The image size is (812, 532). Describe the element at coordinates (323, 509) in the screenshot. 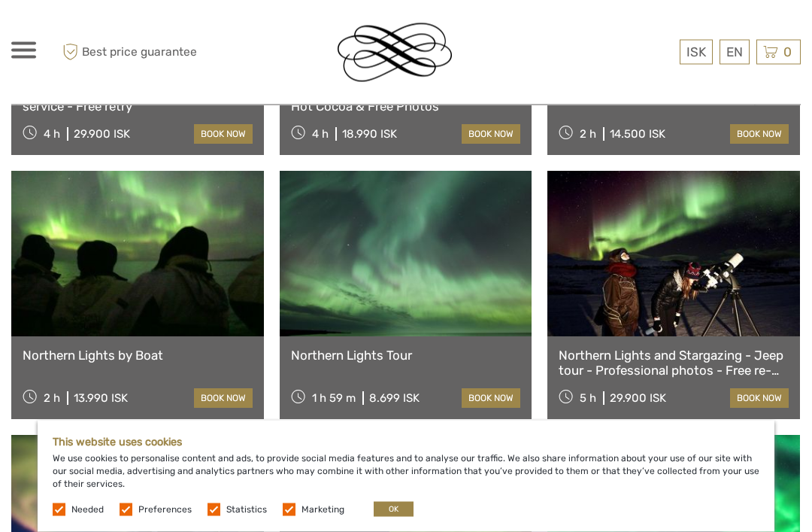

I see `label: Marketing` at that location.